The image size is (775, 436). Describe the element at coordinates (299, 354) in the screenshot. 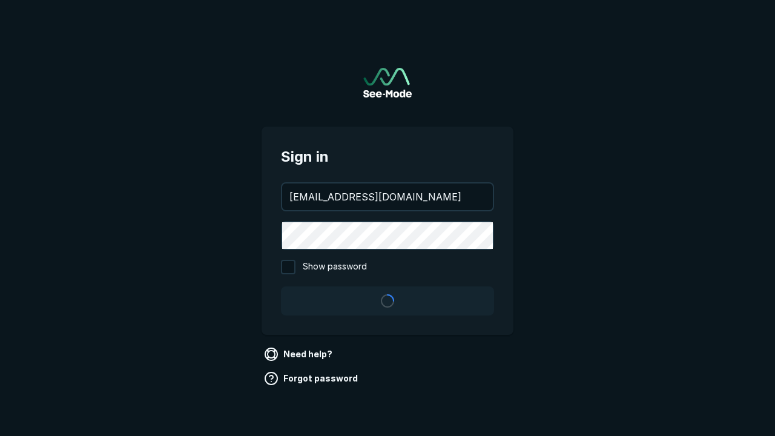

I see `a: Need help?` at that location.